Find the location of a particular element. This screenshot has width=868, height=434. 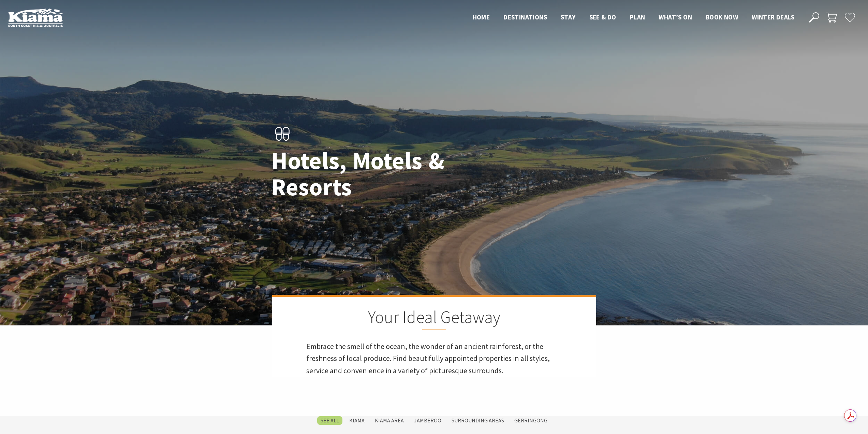

img: Kiama Logo is located at coordinates (35, 17).